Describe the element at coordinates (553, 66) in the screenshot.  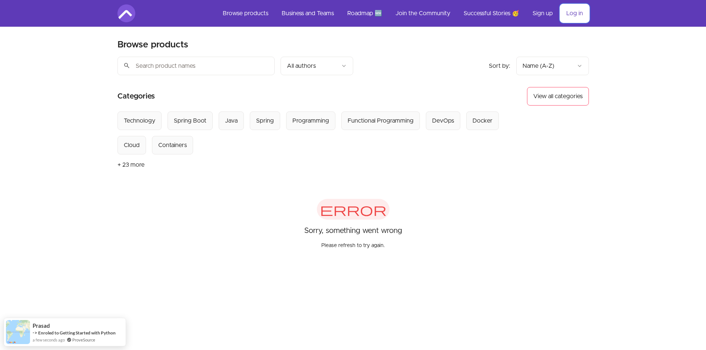
I see `button: Product sort options` at that location.